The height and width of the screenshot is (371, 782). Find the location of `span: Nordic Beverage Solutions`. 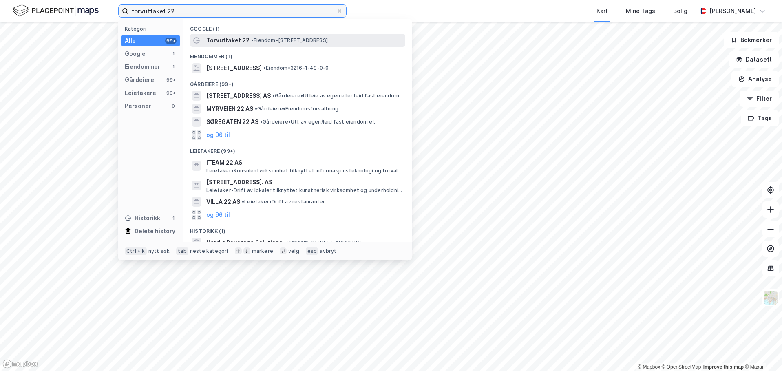

span: Nordic Beverage Solutions is located at coordinates (244, 243).